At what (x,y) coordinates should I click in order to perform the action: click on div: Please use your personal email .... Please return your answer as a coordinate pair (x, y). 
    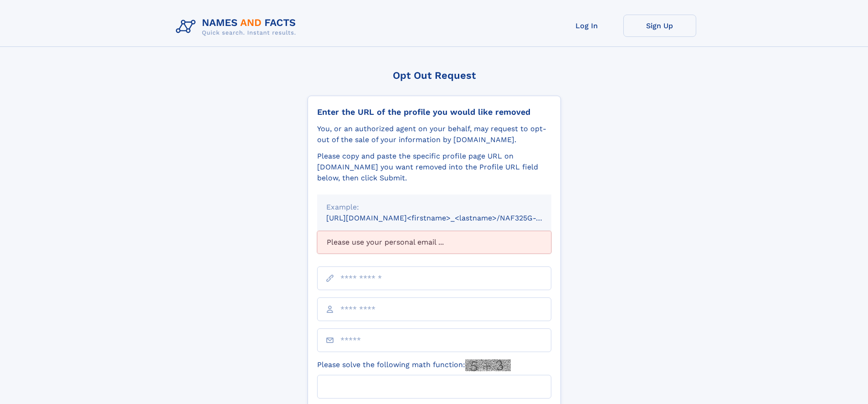
    Looking at the image, I should click on (434, 242).